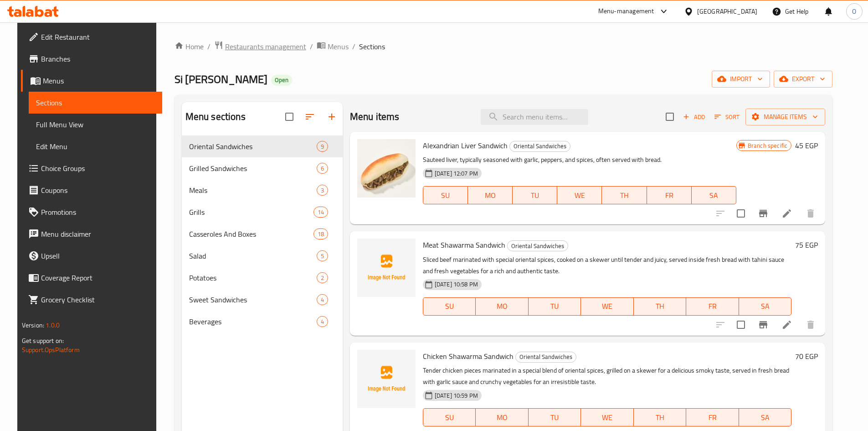 This screenshot has height=431, width=868. Describe the element at coordinates (253, 190) in the screenshot. I see `div: Meals` at that location.